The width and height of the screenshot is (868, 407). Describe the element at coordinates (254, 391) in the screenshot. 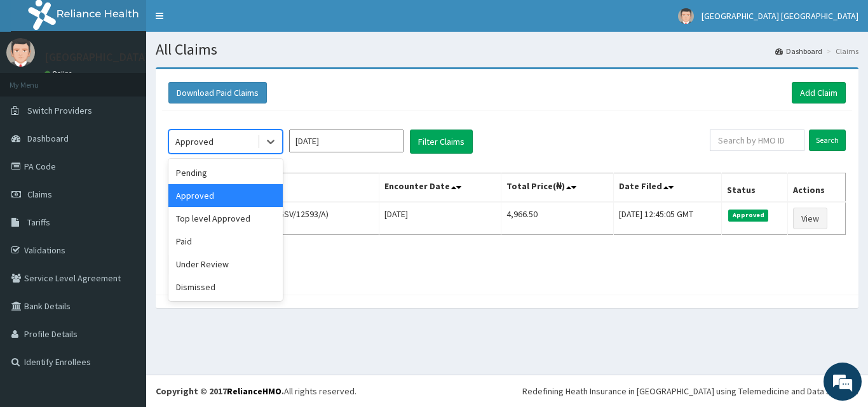

I see `a: RelianceHMO` at that location.